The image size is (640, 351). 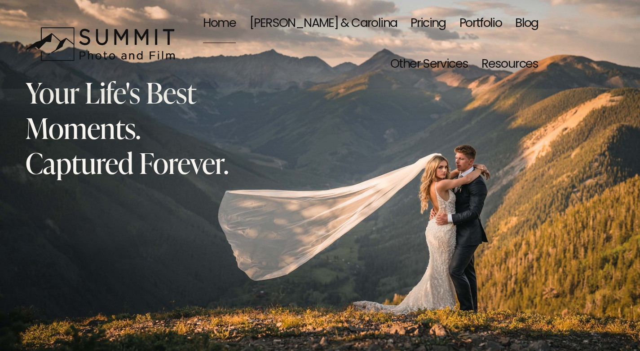 What do you see at coordinates (103, 44) in the screenshot?
I see `img: Summit Photo and Film` at bounding box center [103, 44].